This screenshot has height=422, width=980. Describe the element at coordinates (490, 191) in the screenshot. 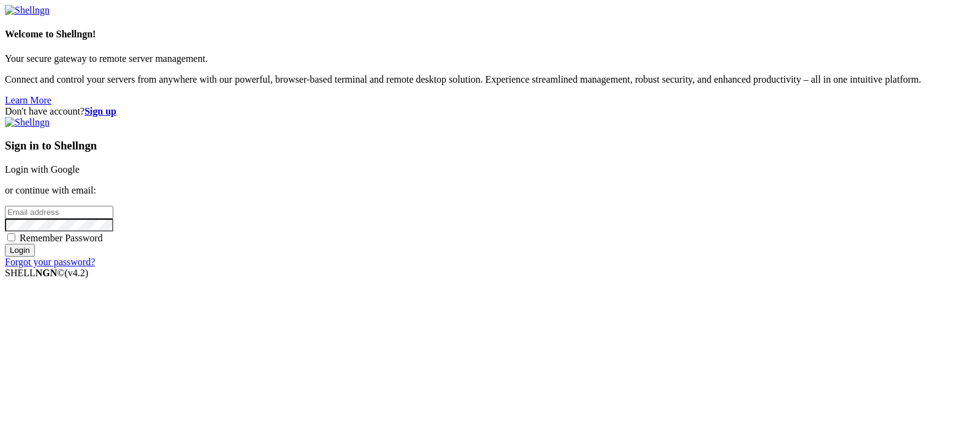

I see `p: or continue with email:` at that location.